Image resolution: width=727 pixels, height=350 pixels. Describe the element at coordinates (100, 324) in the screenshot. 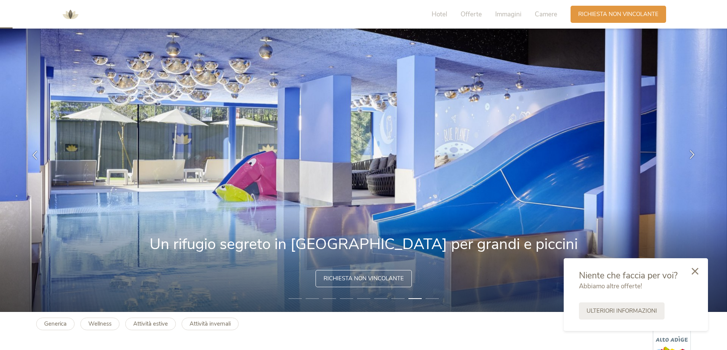

I see `b: Wellness` at that location.